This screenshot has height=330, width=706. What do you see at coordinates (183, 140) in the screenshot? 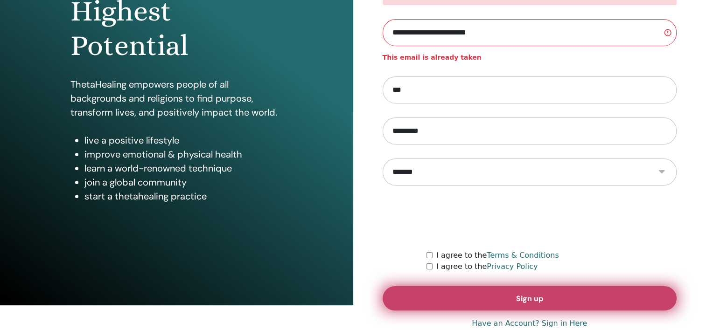
I see `li: live a positive lifestyle` at bounding box center [183, 140].